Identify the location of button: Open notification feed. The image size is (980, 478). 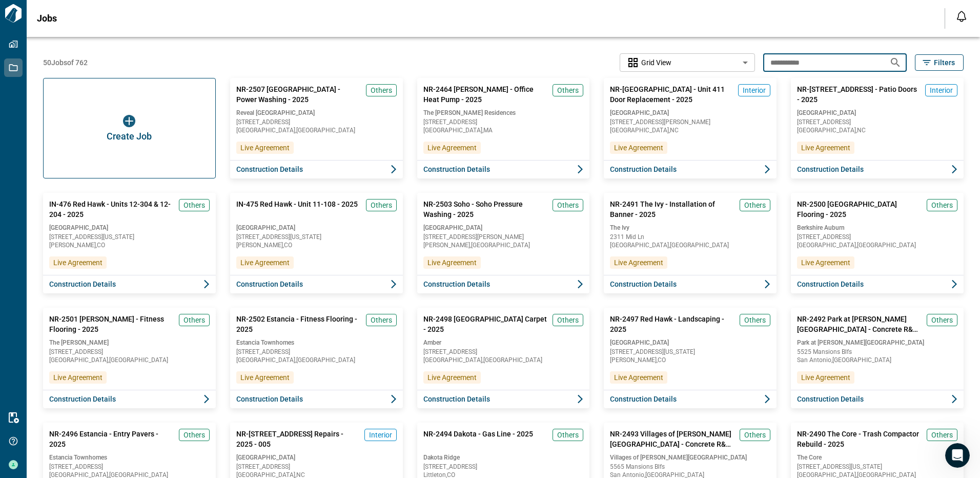
(962, 16).